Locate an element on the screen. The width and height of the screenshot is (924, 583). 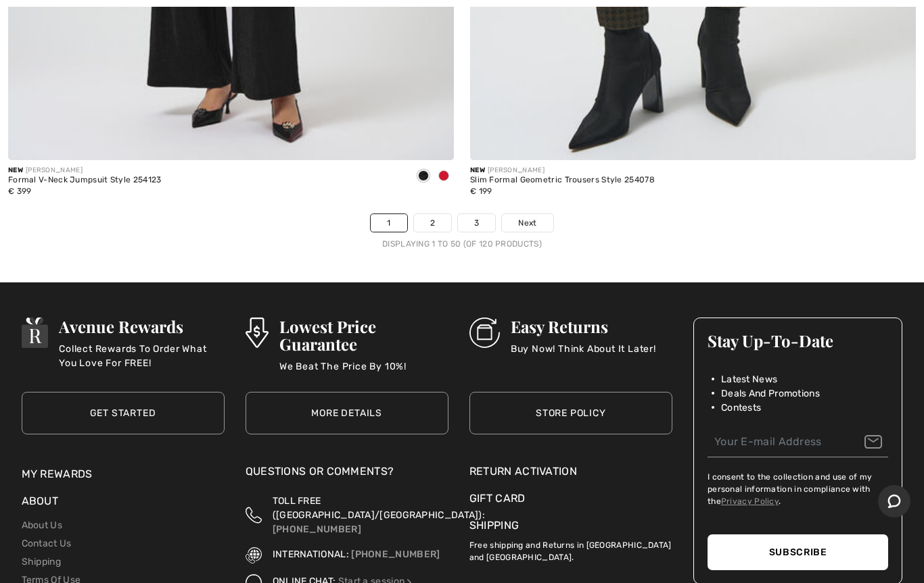
div: Deep cherry is located at coordinates (443, 176).